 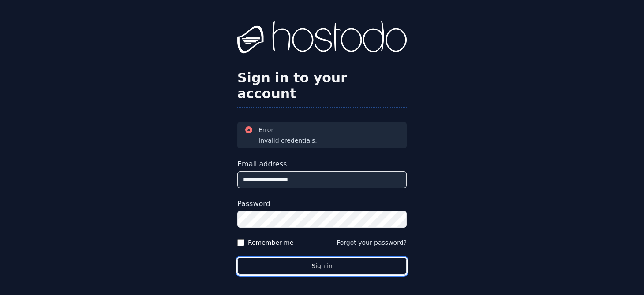 What do you see at coordinates (288, 141) in the screenshot?
I see `div: Invalid credentials.` at bounding box center [288, 141].